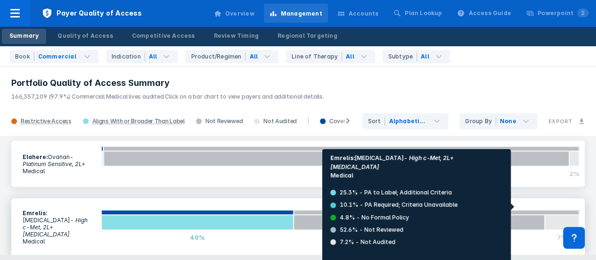 This screenshot has height=260, width=596. I want to click on a: Management, so click(296, 13).